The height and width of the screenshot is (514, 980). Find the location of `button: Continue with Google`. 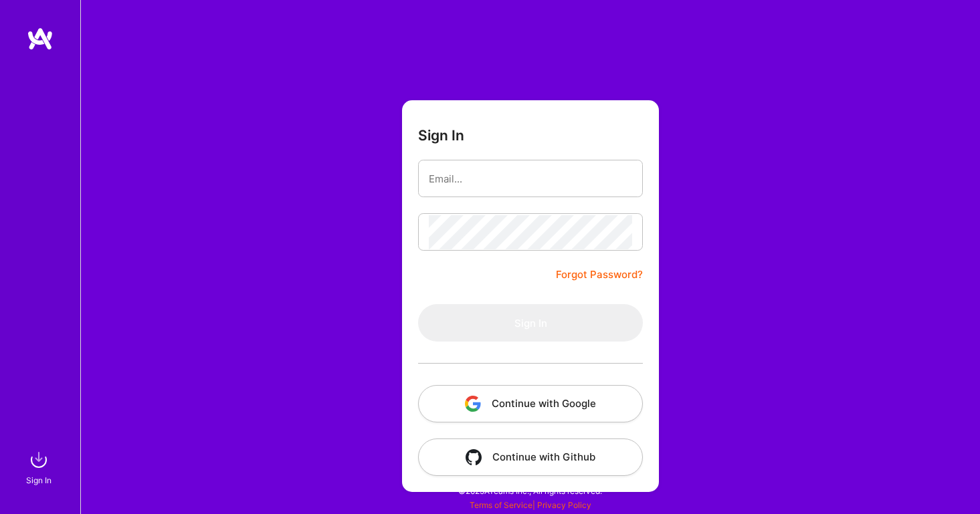

button: Continue with Google is located at coordinates (531, 404).